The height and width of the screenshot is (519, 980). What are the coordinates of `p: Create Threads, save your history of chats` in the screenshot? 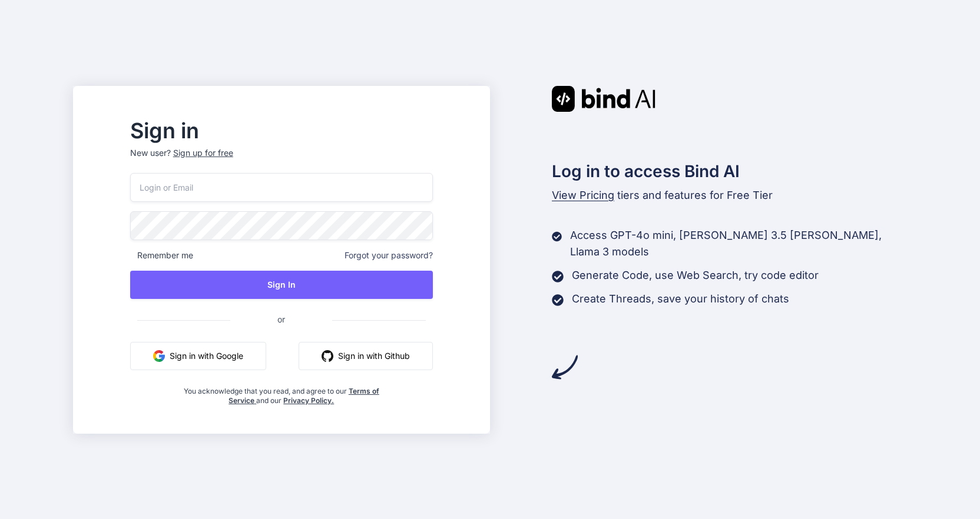 It's located at (680, 299).